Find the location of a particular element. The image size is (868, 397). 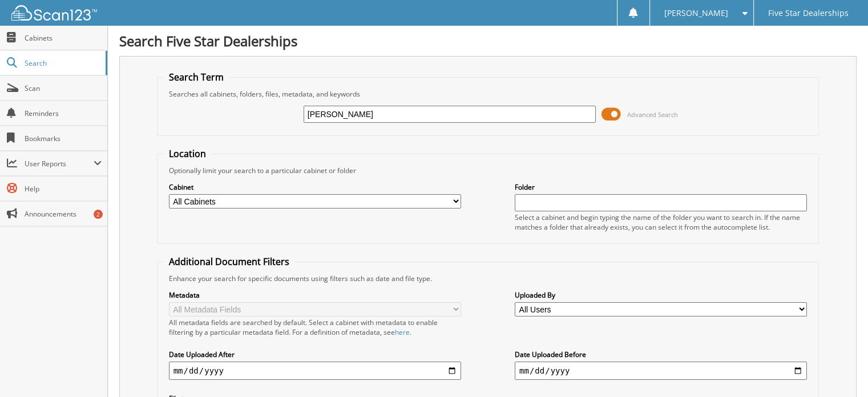

label: Uploaded By is located at coordinates (661, 295).